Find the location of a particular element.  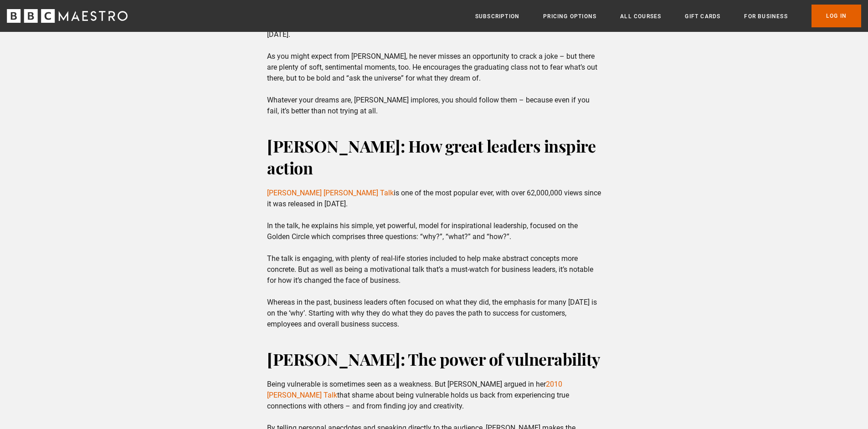

a: Gift Cards is located at coordinates (703, 17).